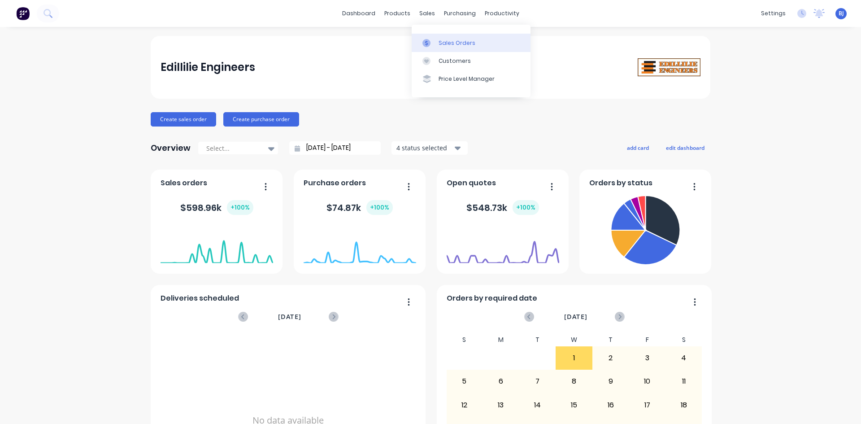 The image size is (861, 424). What do you see at coordinates (501, 405) in the screenshot?
I see `div: 13` at bounding box center [501, 405].